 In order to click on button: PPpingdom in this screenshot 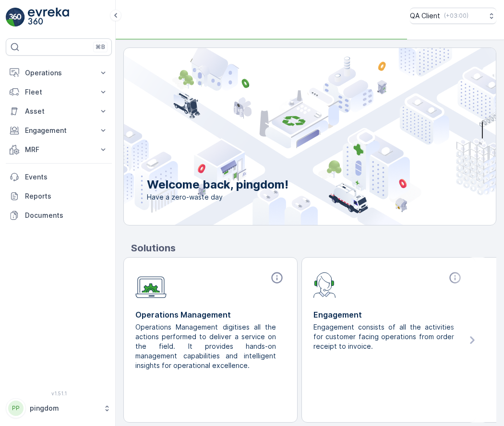, I will do `click(58, 408)`.